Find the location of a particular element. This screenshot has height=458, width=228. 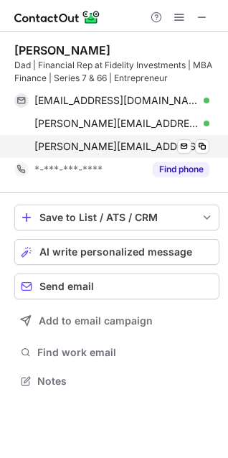

img: ContactOut v5.3.10 is located at coordinates (57, 17).